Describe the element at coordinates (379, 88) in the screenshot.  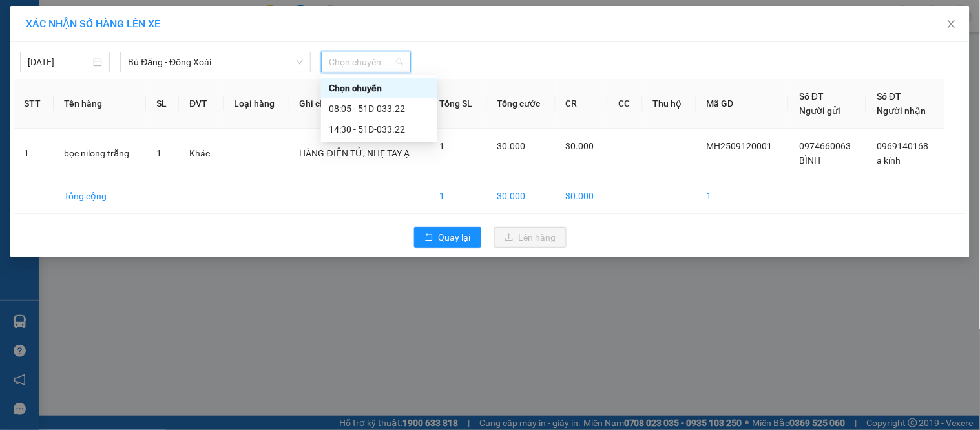
I see `div: Chọn chuyến` at that location.